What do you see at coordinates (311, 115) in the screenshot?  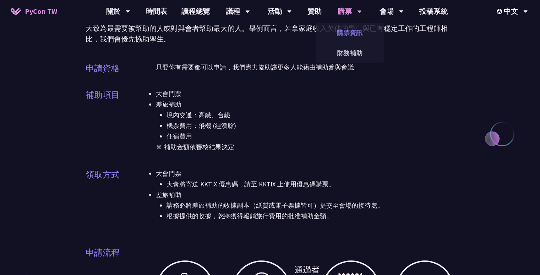 I see `li: 境內交通：高鐵、台鐵` at bounding box center [311, 115].